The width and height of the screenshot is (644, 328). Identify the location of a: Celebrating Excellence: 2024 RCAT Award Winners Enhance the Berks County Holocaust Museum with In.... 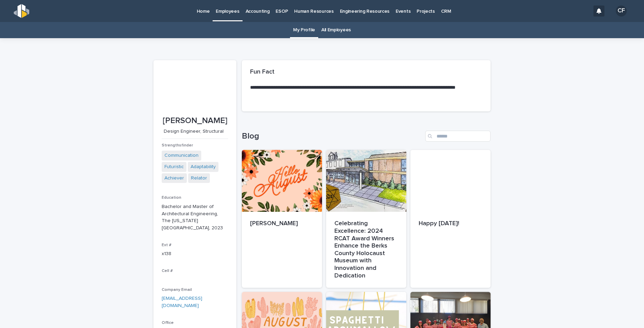
(366, 218).